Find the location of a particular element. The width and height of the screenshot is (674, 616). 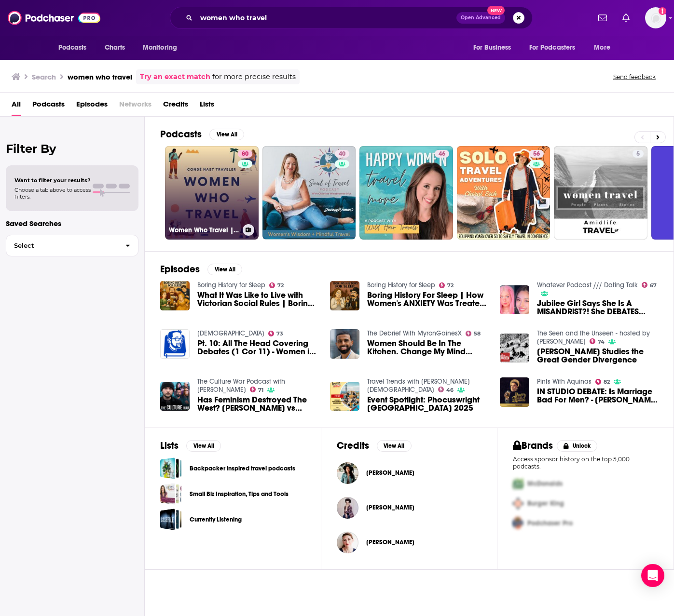

a: Currently Listening is located at coordinates (171, 519).